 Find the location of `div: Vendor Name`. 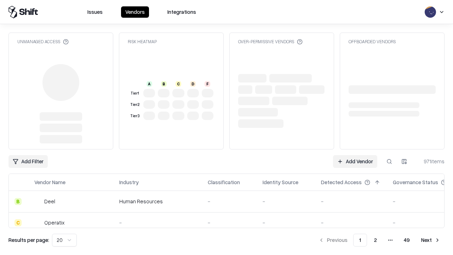

div: Vendor Name is located at coordinates (50, 182).